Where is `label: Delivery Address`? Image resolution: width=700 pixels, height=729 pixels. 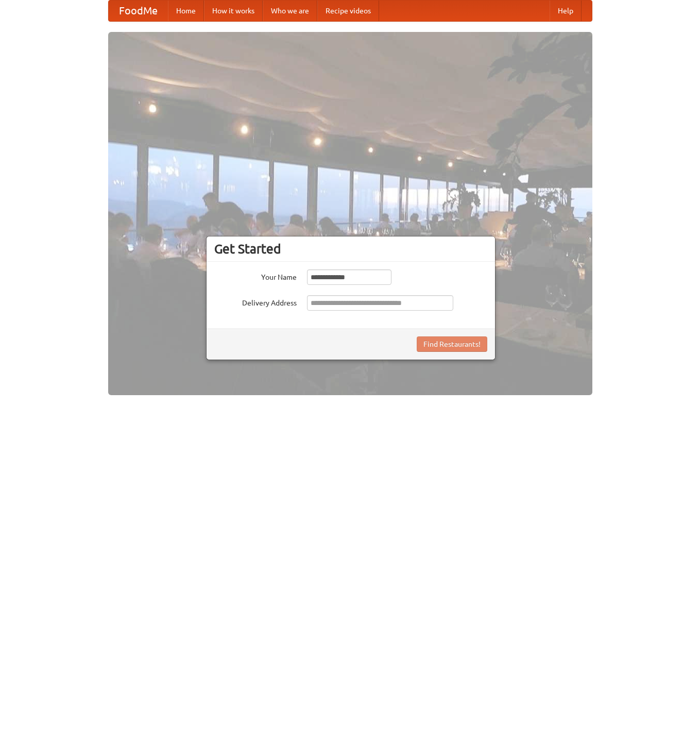 label: Delivery Address is located at coordinates (256, 301).